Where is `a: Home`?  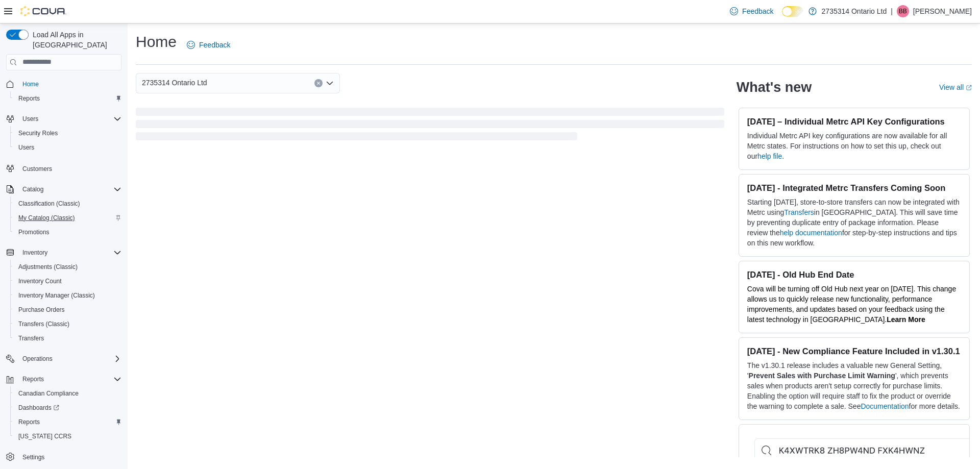
a: Home is located at coordinates (31, 84).